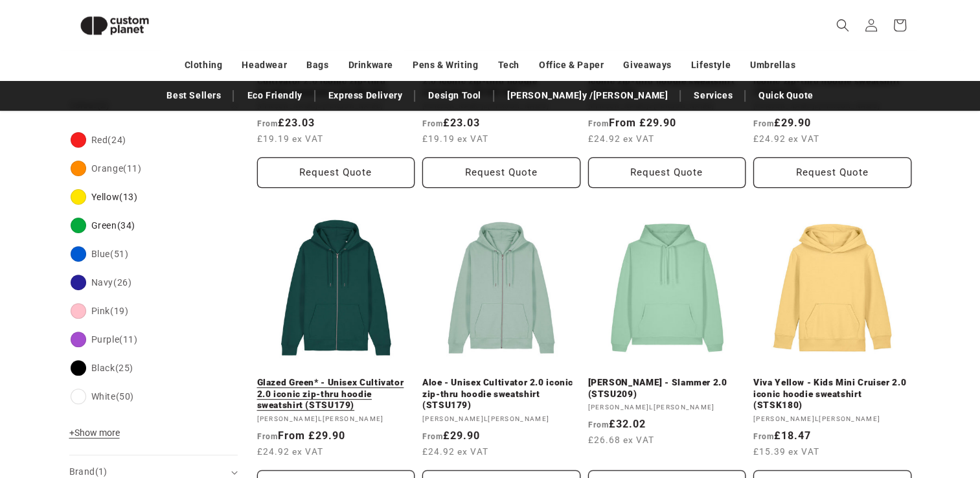 This screenshot has height=478, width=980. I want to click on a: Giveaways, so click(647, 65).